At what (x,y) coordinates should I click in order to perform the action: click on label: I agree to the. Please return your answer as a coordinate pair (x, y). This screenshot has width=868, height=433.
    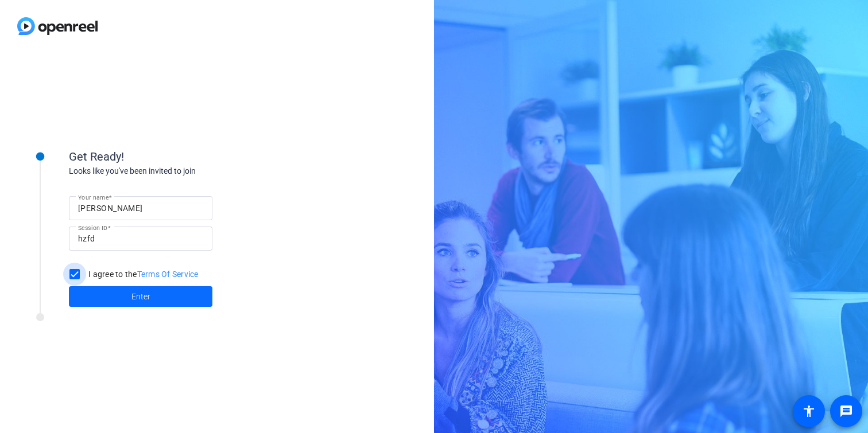
    Looking at the image, I should click on (142, 275).